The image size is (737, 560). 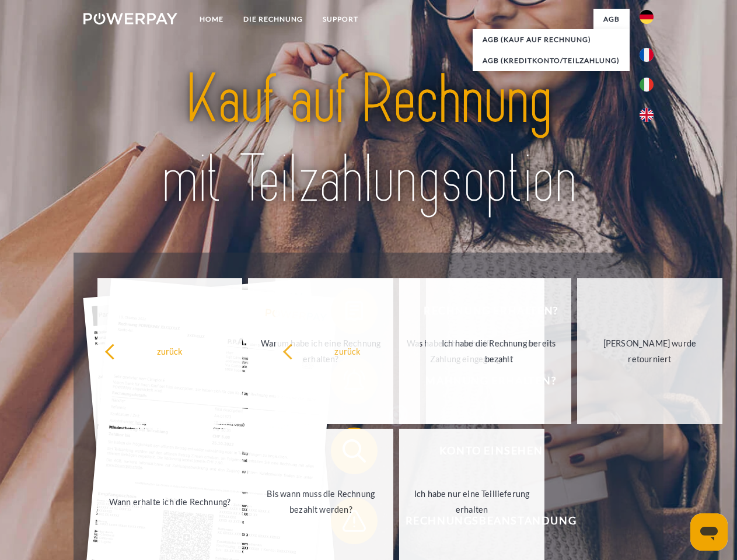 What do you see at coordinates (646, 115) in the screenshot?
I see `img: en` at bounding box center [646, 115].